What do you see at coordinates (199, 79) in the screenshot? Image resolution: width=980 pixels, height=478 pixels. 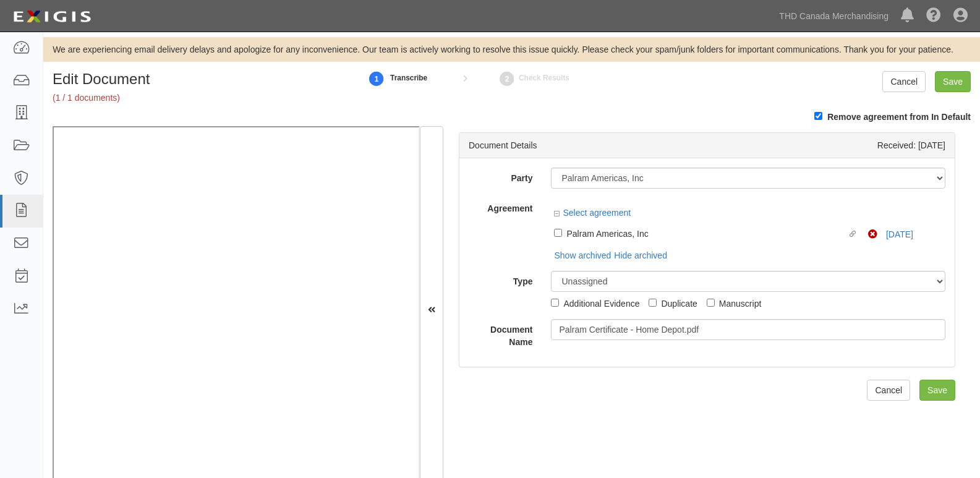 I see `h1: Edit Document` at bounding box center [199, 79].